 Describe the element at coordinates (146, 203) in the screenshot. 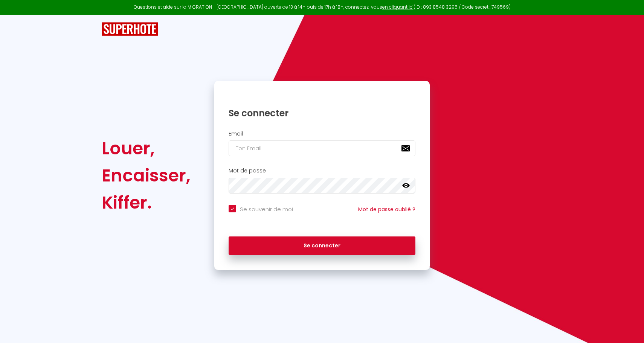

I see `div: Kiffer.` at that location.